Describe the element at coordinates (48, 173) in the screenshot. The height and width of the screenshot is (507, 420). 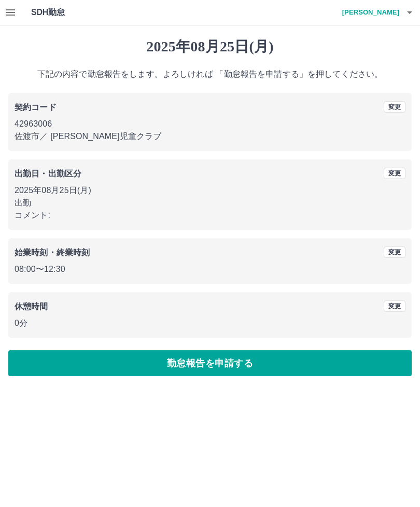
I see `b: 出勤日・出勤区分` at that location.